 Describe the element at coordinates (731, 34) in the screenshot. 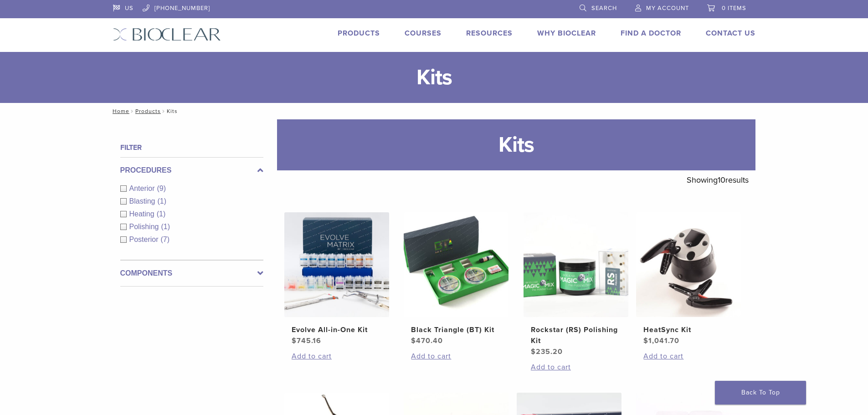

I see `a: Contact Us` at that location.